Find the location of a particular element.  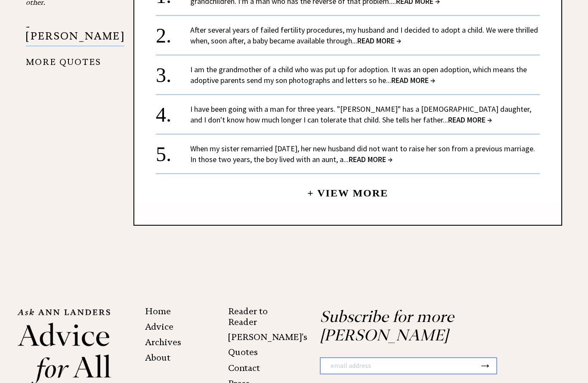

a: Contact is located at coordinates (244, 368).